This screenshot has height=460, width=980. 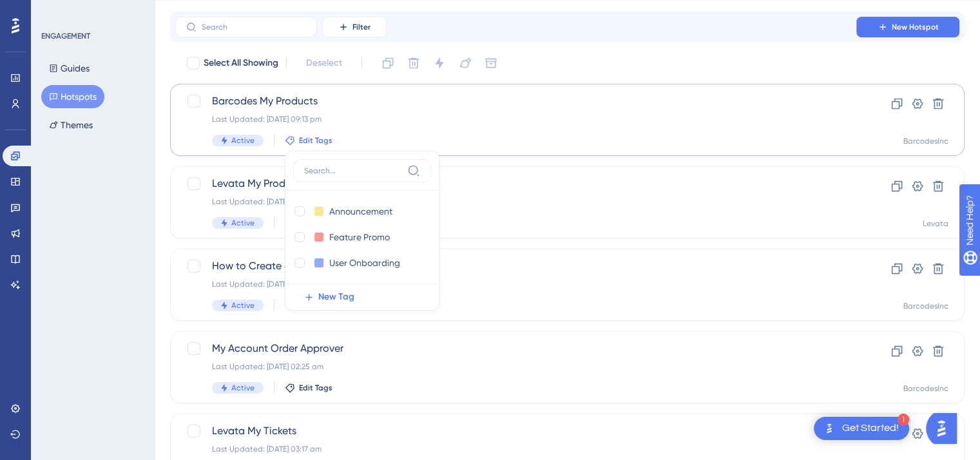 What do you see at coordinates (366, 297) in the screenshot?
I see `button: New Tag` at bounding box center [366, 297].